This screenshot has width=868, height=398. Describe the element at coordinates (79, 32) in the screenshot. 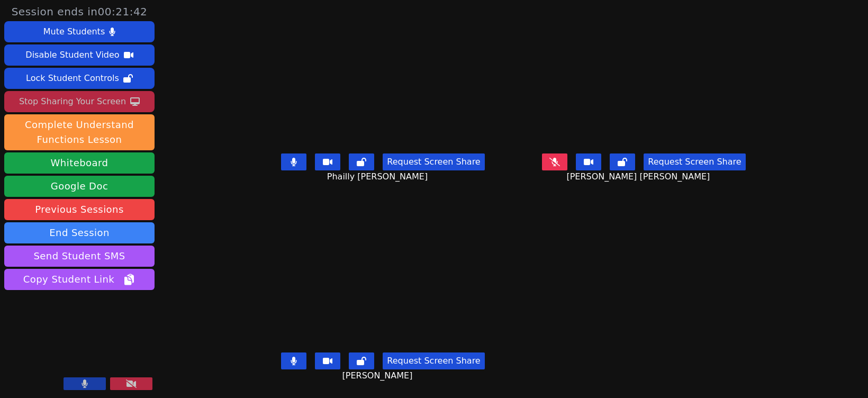

I see `button: Mute Students` at that location.